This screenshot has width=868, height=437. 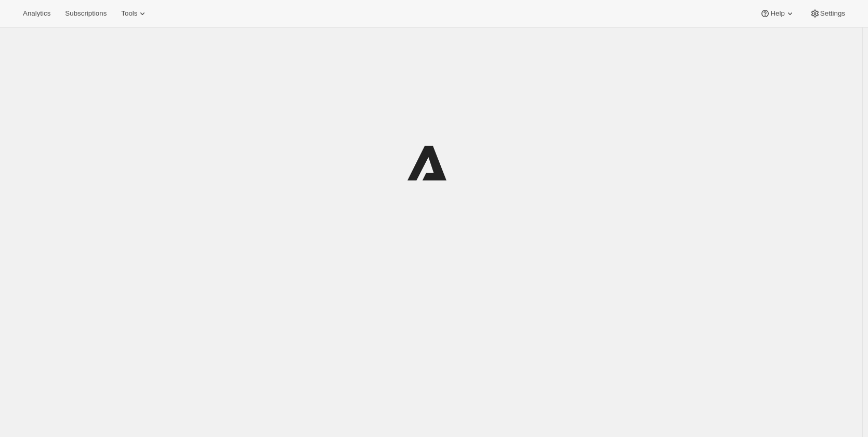 I want to click on span: Subscriptions, so click(x=86, y=14).